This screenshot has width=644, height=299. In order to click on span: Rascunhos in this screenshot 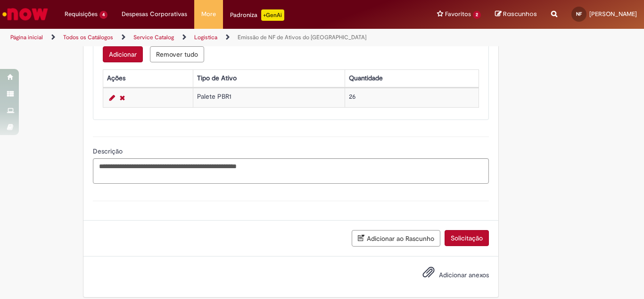, I will do `click(520, 14)`.